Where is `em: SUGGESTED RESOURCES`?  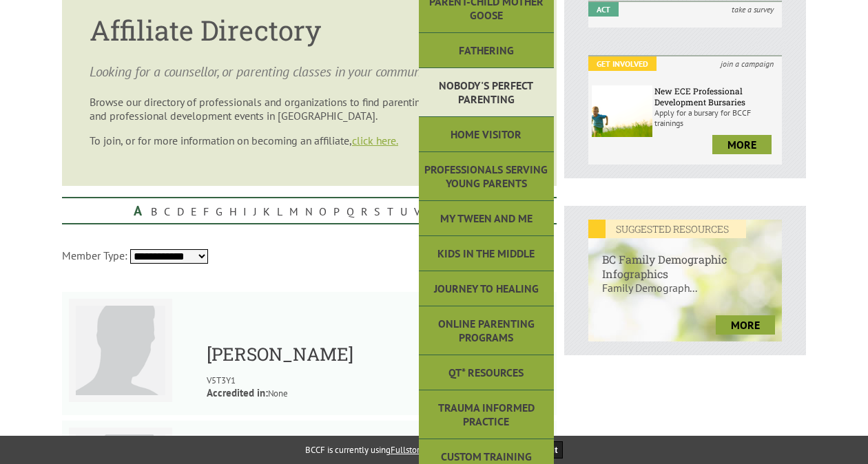
em: SUGGESTED RESOURCES is located at coordinates (667, 229).